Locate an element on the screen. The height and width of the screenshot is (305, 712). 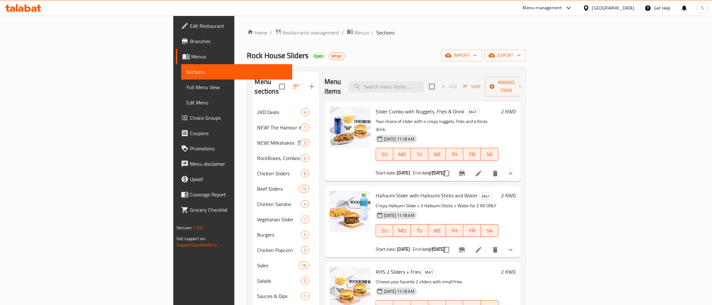
button: WE is located at coordinates (437, 154).